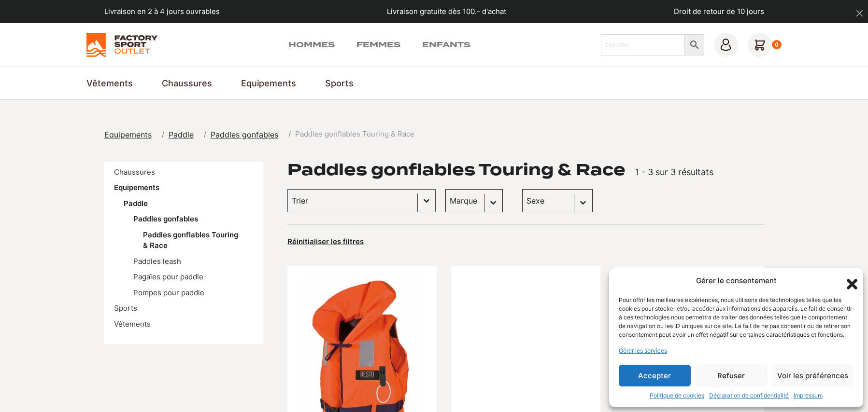 The width and height of the screenshot is (868, 412). I want to click on p: Droit de retour de 10 jours, so click(719, 11).